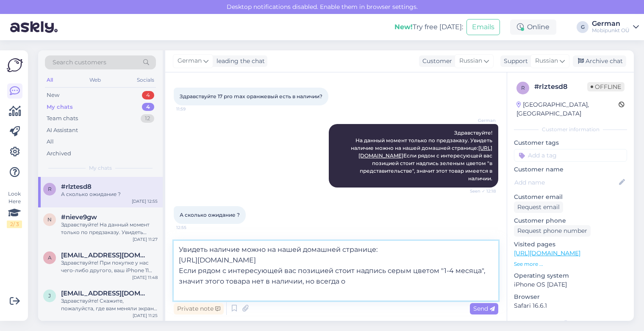 The width and height of the screenshot is (644, 331). What do you see at coordinates (53, 95) in the screenshot?
I see `div: New` at bounding box center [53, 95].